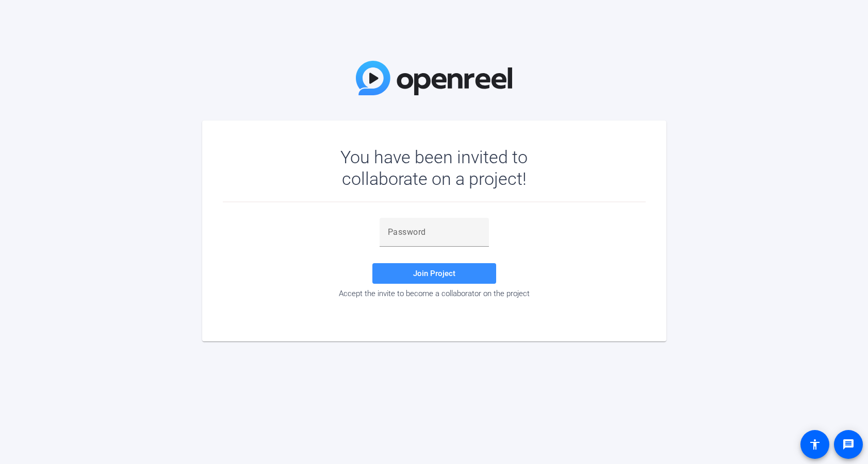 Image resolution: width=868 pixels, height=464 pixels. What do you see at coordinates (815, 444) in the screenshot?
I see `mat-icon: accessibility` at bounding box center [815, 444].